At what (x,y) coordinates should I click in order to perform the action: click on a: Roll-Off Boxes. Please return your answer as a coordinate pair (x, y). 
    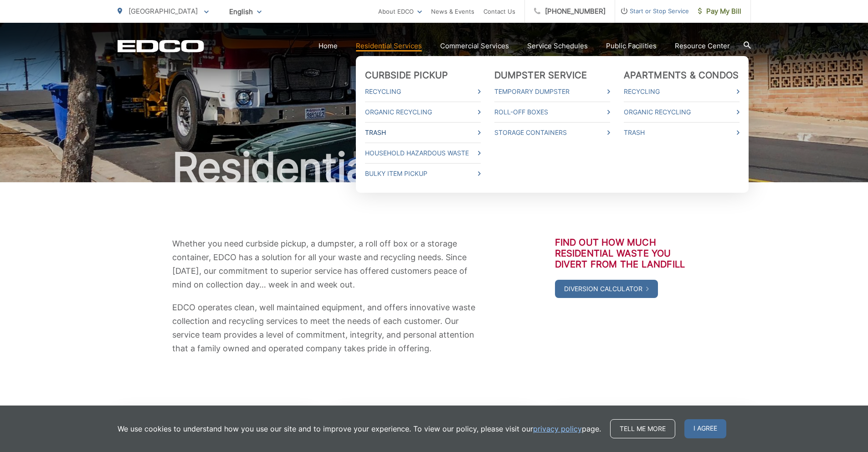
    Looking at the image, I should click on (552, 112).